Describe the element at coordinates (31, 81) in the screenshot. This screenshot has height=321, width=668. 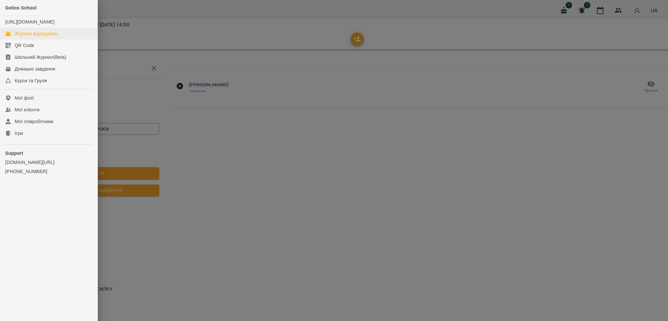
I see `div: Курси та Групи` at that location.